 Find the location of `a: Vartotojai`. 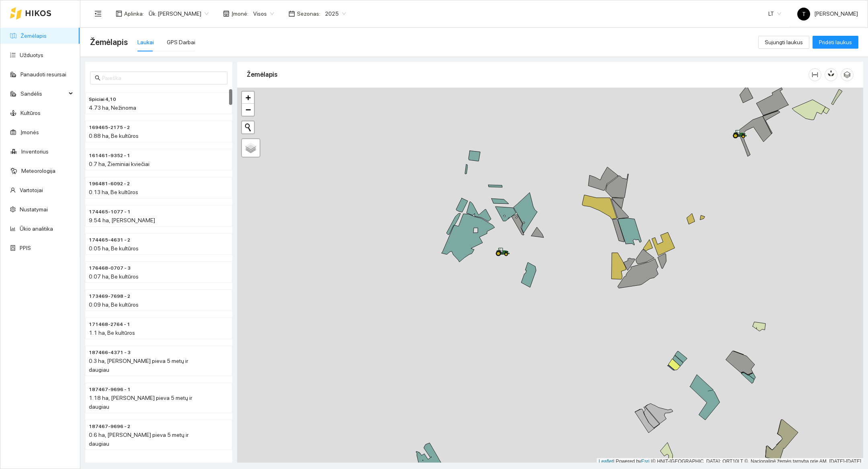

a: Vartotojai is located at coordinates (32, 191).